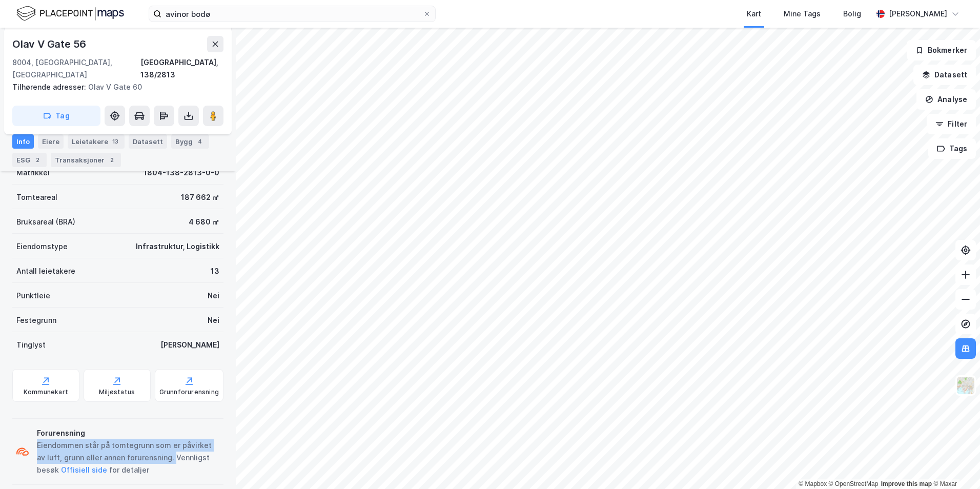 Image resolution: width=980 pixels, height=489 pixels. Describe the element at coordinates (46, 392) in the screenshot. I see `div: Kommunekart` at that location.